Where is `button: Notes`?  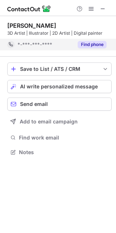
button: Notes is located at coordinates (60, 152).